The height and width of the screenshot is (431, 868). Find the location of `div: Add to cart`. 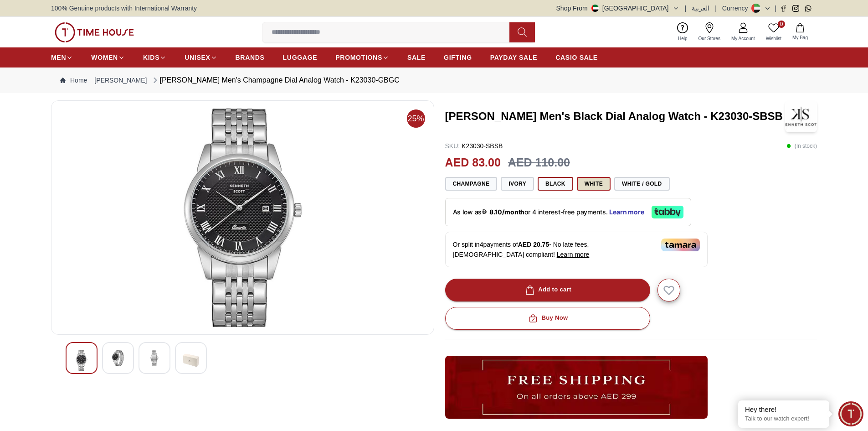

div: Add to cart is located at coordinates (547, 289).